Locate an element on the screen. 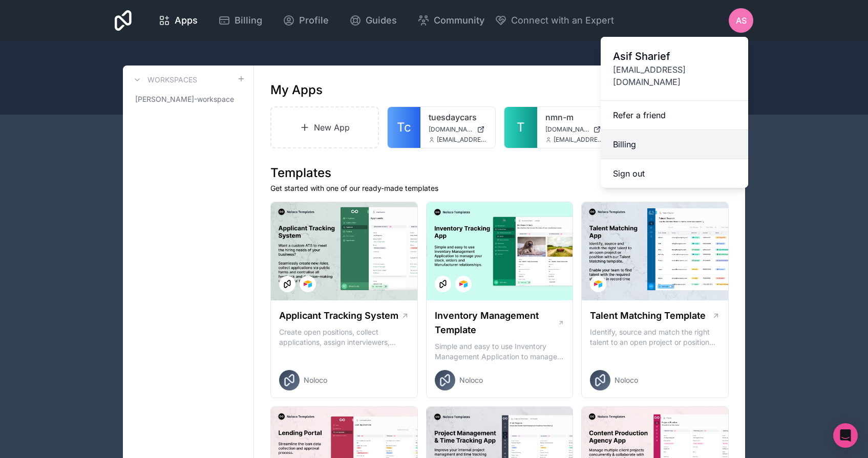 The height and width of the screenshot is (458, 868). h1: Applicant Tracking System is located at coordinates (338, 315).